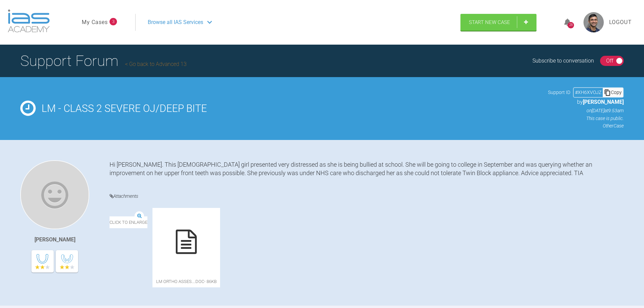  Describe the element at coordinates (589, 92) in the screenshot. I see `div: # XH6XVOJZ` at that location.